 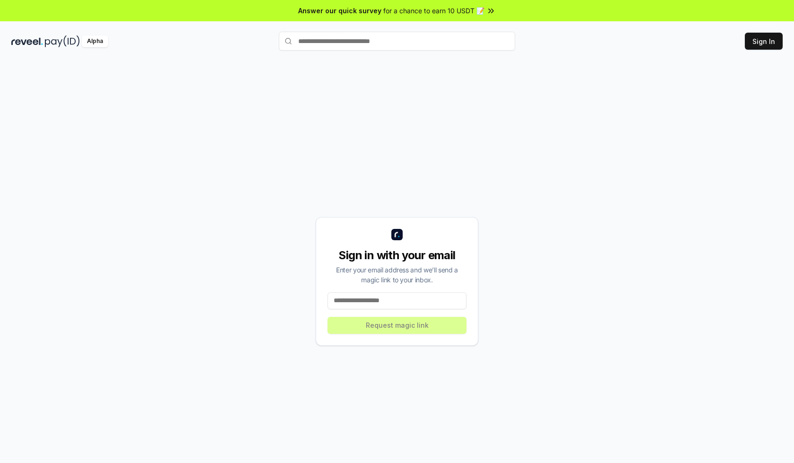 What do you see at coordinates (434, 10) in the screenshot?
I see `span: for a chance to earn 10 USDT 📝` at bounding box center [434, 10].